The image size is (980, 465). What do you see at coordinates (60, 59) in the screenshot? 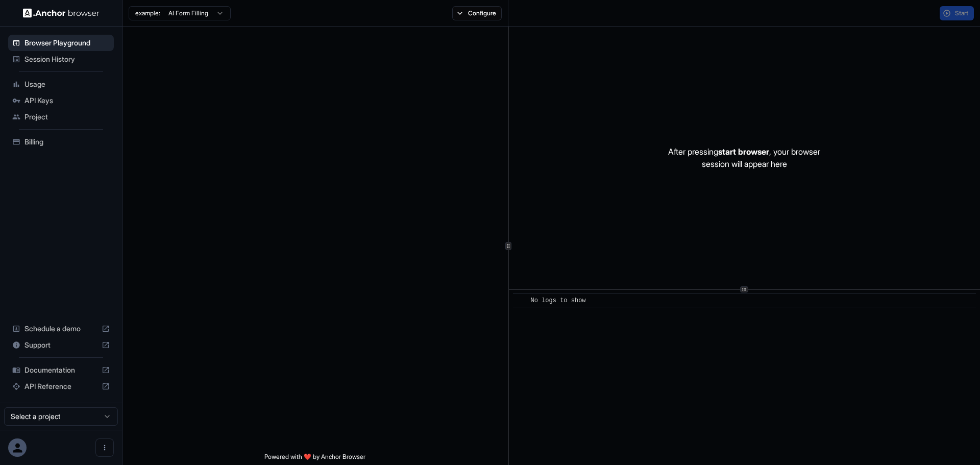
I see `div: Session History` at bounding box center [60, 59].